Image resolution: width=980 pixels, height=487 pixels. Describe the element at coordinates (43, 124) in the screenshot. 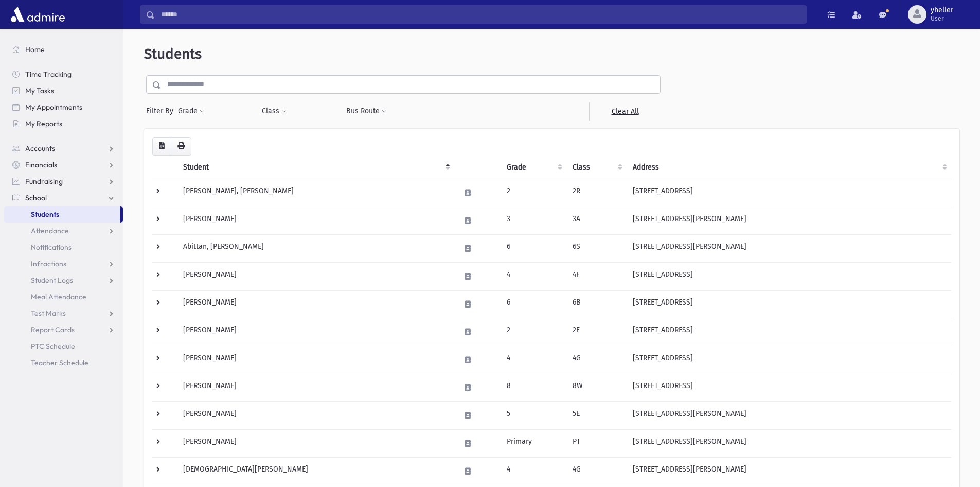

I see `span: My Reports` at that location.